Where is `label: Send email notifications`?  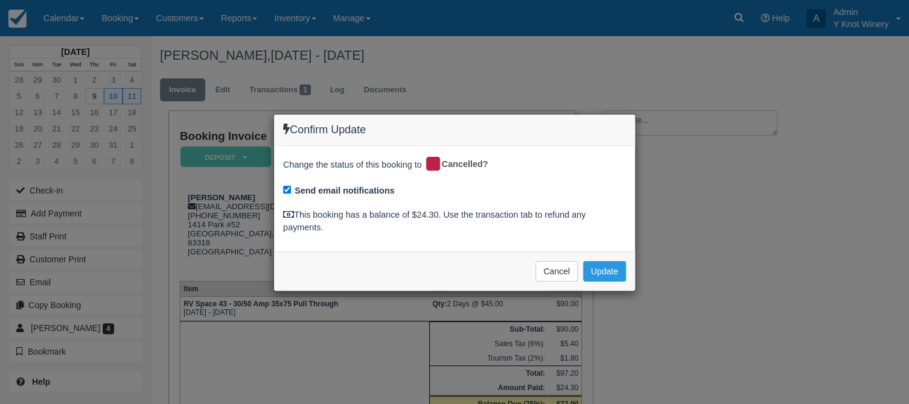 label: Send email notifications is located at coordinates (345, 191).